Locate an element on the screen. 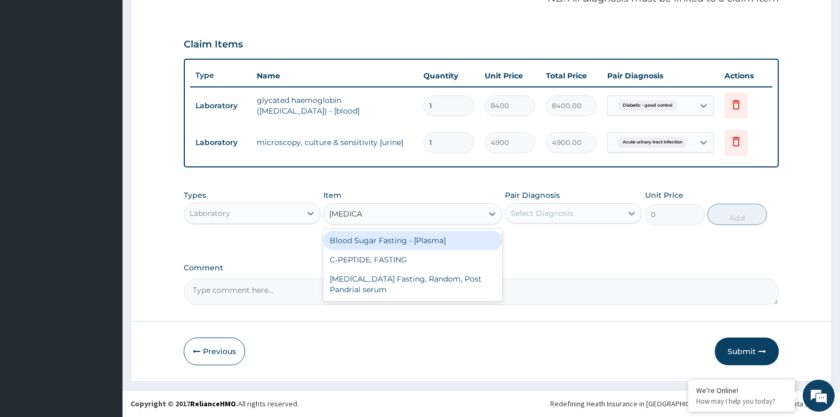 This screenshot has height=417, width=840. textarea: Type your message and hit 'Enter' is located at coordinates (104, 310).